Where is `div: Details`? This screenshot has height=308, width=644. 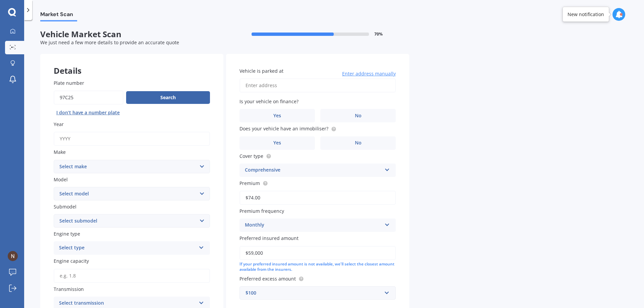
div: Details is located at coordinates (132, 64).